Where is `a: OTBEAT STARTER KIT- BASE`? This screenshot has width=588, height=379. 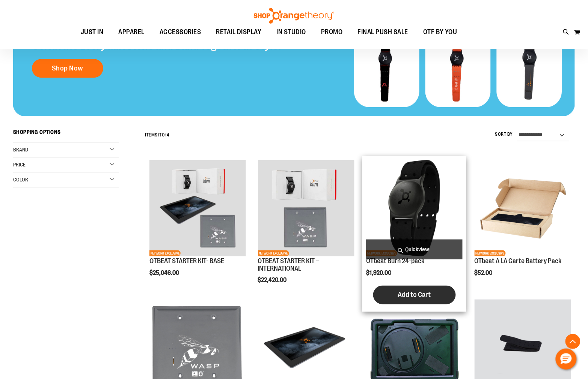
a: OTBEAT STARTER KIT- BASE is located at coordinates (186, 261).